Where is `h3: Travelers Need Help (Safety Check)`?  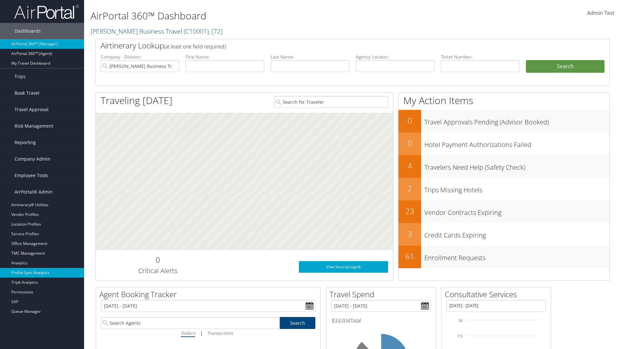
h3: Travelers Need Help (Safety Check) is located at coordinates (516, 166).